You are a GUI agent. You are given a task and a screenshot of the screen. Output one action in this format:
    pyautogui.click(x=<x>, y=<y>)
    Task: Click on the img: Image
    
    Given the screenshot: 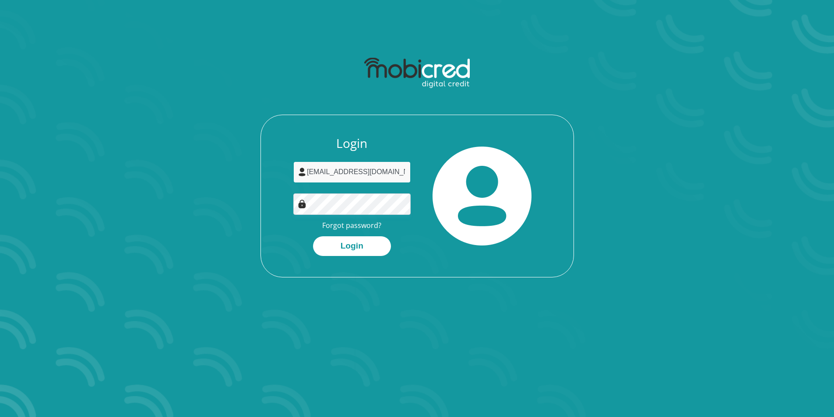 What is the action you would take?
    pyautogui.click(x=302, y=204)
    